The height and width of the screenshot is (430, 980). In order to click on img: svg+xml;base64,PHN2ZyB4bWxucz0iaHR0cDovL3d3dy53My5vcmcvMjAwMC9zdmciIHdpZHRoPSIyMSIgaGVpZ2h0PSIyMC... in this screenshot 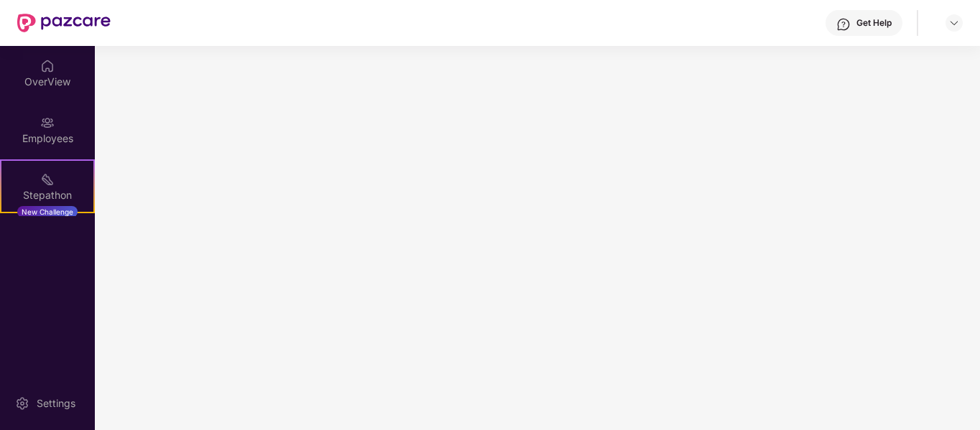, I will do `click(47, 180)`.